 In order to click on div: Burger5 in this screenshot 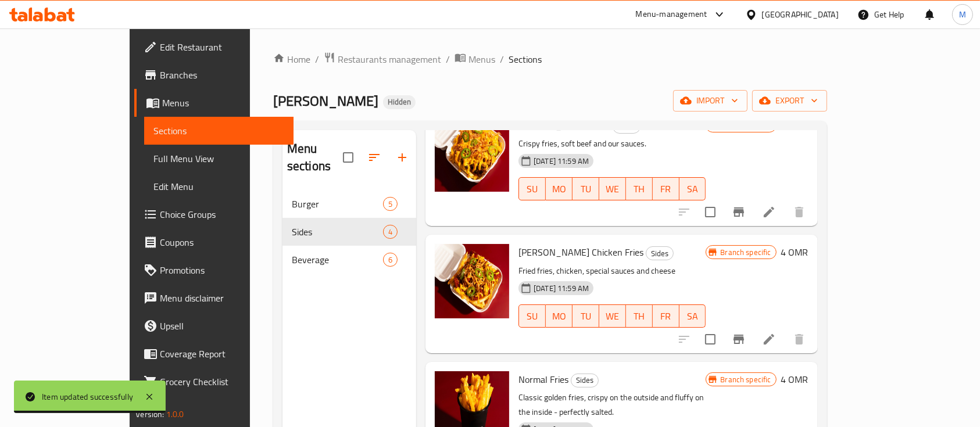, I will do `click(349, 204)`.